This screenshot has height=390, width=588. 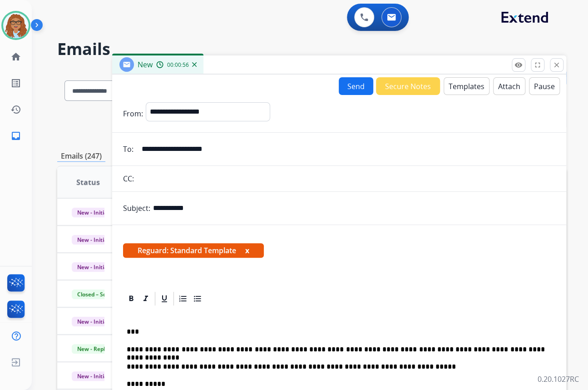 What do you see at coordinates (538, 65) in the screenshot?
I see `mat-icon: fullscreen` at bounding box center [538, 65].